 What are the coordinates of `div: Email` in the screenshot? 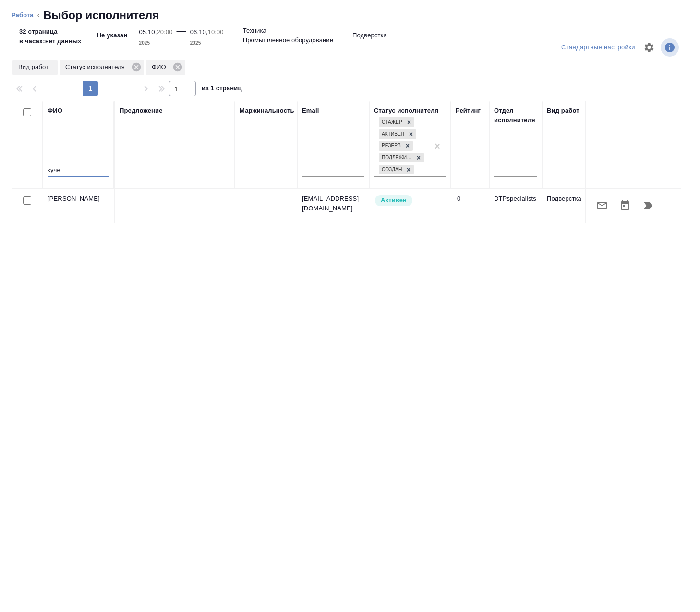 It's located at (310, 111).